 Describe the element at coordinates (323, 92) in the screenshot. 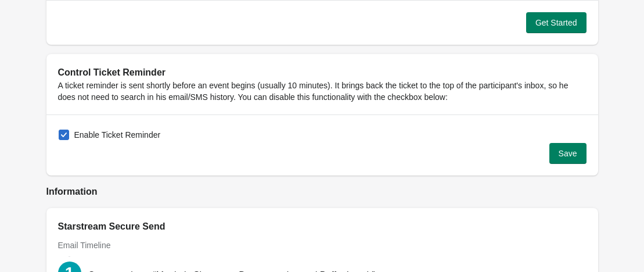

I see `p: A ticket reminder is sent shortly before an event begins (usually 10 minutes). It brings back the...` at that location.